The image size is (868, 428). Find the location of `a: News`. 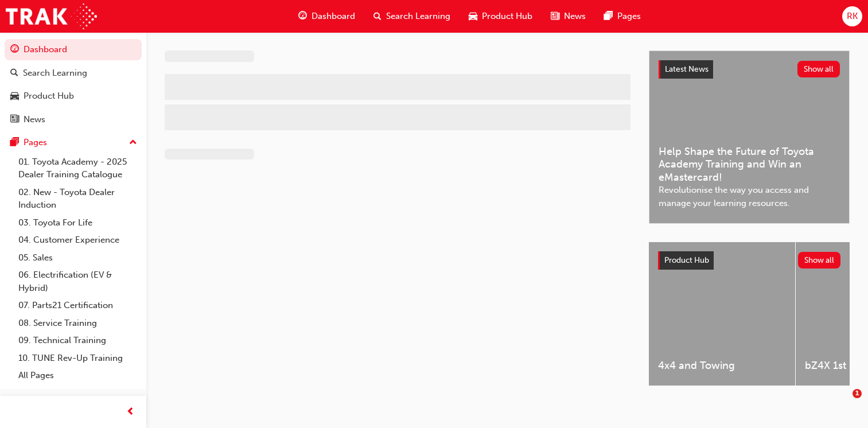

a: News is located at coordinates (73, 119).